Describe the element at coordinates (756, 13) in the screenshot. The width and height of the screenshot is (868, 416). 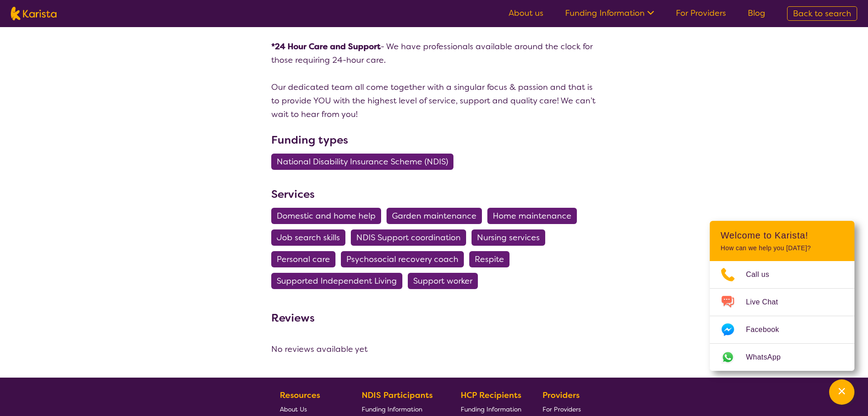
I see `a: Blog` at that location.